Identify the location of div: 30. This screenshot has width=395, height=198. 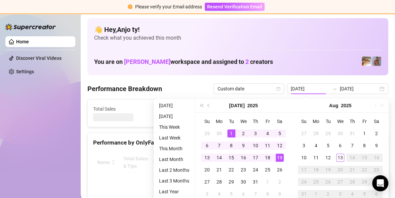
(340, 133).